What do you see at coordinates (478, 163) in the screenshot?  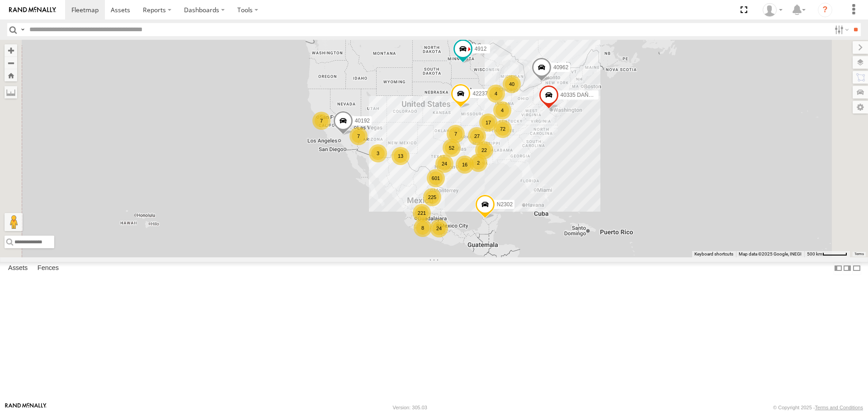 I see `div: 2` at bounding box center [478, 163].